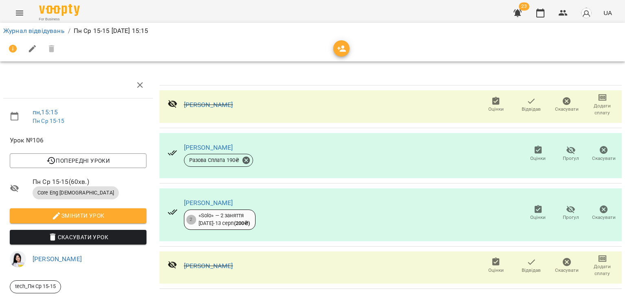  I want to click on div: Разова Сплата 190₴, so click(219, 160).